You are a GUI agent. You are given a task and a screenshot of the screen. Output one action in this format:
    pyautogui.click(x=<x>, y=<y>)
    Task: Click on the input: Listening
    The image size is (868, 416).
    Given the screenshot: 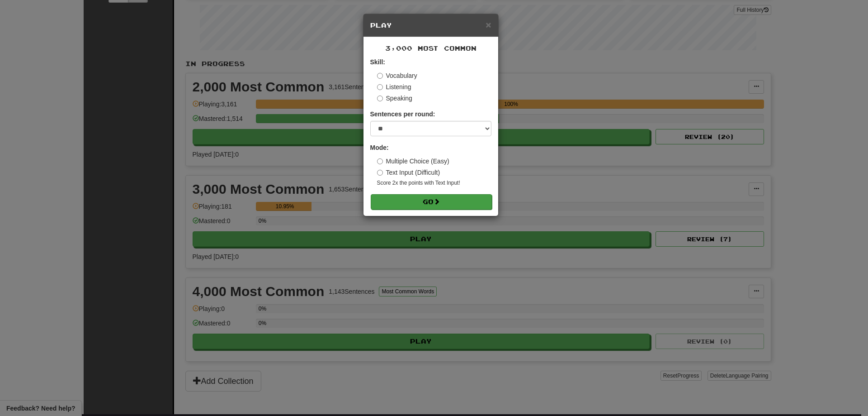 What is the action you would take?
    pyautogui.click(x=380, y=87)
    